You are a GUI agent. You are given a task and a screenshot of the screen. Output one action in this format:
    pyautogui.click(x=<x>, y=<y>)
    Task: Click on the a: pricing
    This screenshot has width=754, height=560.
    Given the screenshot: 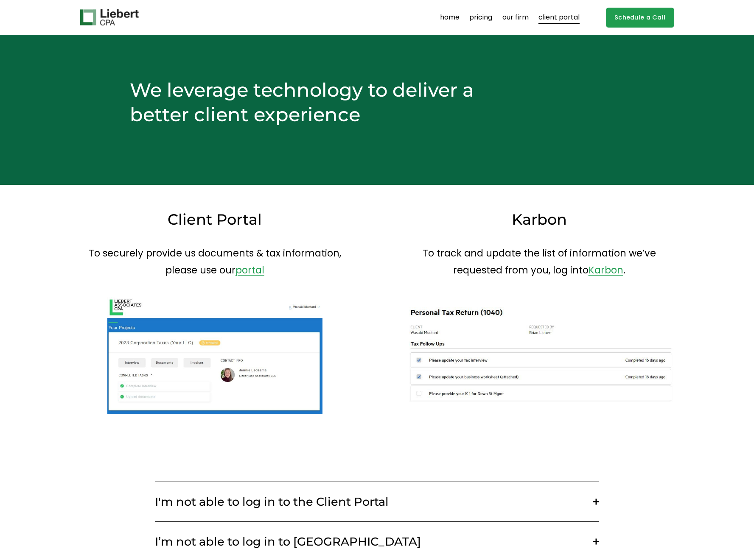 What is the action you would take?
    pyautogui.click(x=481, y=17)
    